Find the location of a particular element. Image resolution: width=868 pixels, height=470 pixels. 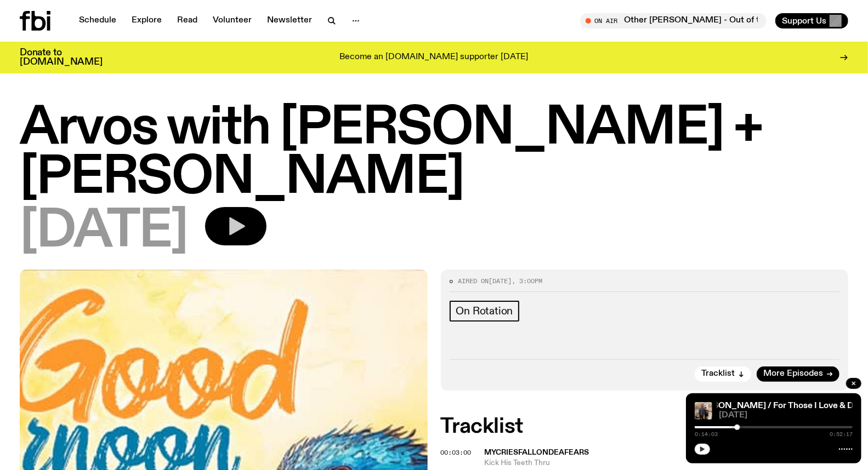

span: Aired on is located at coordinates (474, 281).